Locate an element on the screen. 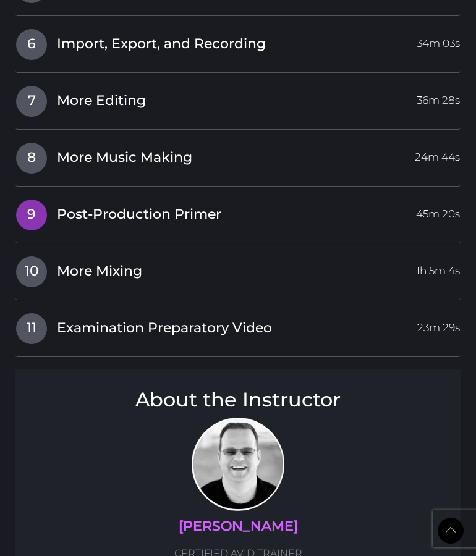 The width and height of the screenshot is (476, 556). a: 6Import, Export, and Recording34m 03s is located at coordinates (238, 41).